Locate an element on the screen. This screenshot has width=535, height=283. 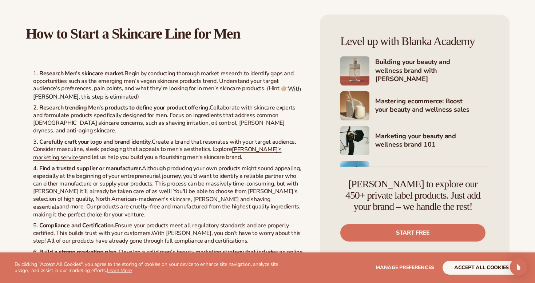
h4: Marketing your beauty and wellness brand 101 is located at coordinates (432, 141).